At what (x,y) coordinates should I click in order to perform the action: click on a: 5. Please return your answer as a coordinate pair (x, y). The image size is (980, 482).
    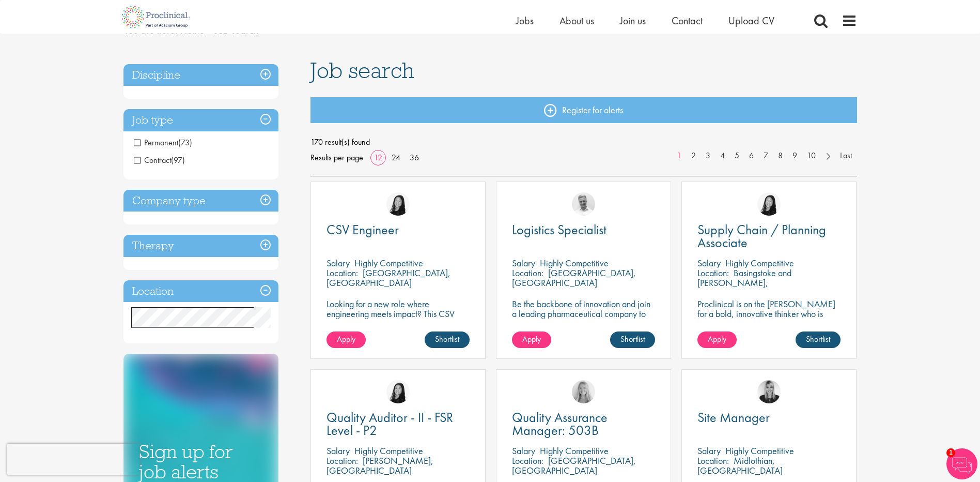
    Looking at the image, I should click on (737, 156).